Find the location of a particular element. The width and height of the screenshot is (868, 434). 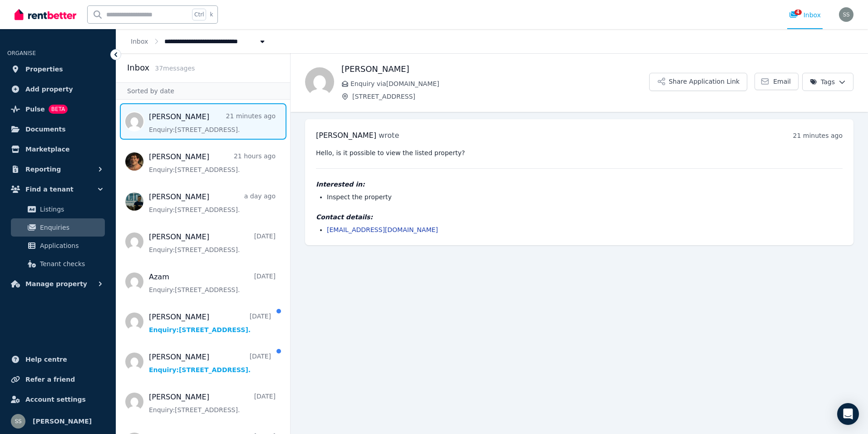

div: Open Intercom Messenger is located at coordinates (848, 414).